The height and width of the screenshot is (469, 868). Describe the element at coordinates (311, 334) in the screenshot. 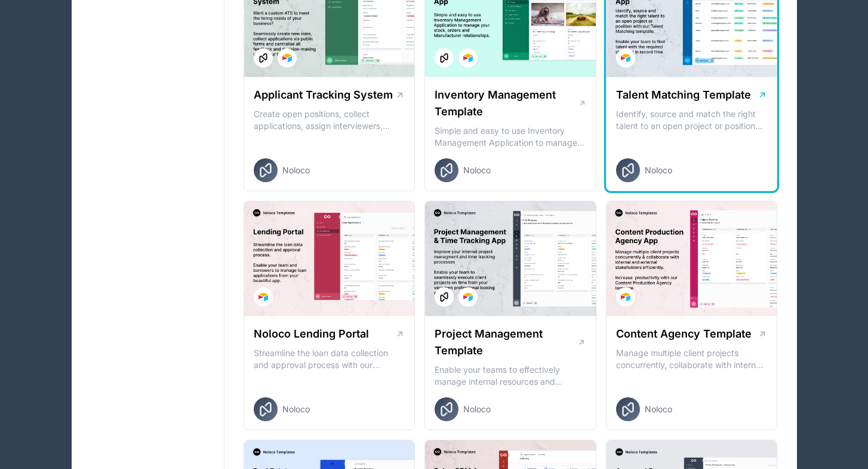

I see `h1: Noloco Lending Portal` at that location.